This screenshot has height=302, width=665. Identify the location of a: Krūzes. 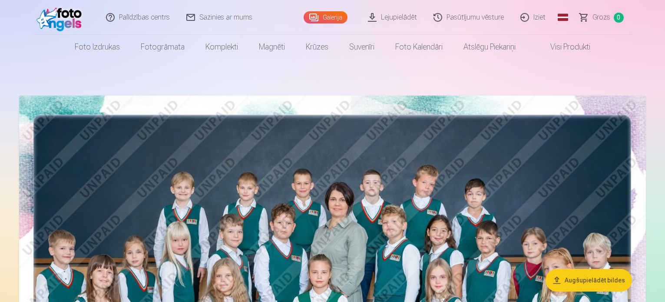
(317, 47).